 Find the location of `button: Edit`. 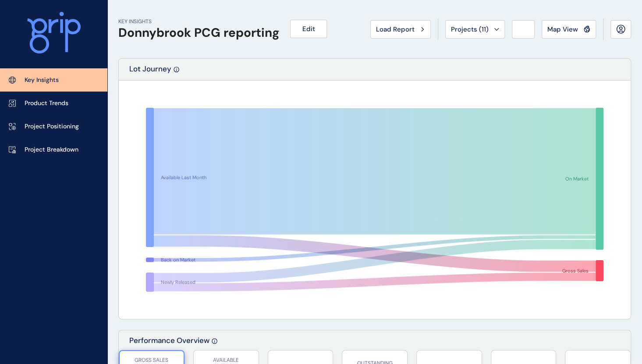

button: Edit is located at coordinates (308, 29).